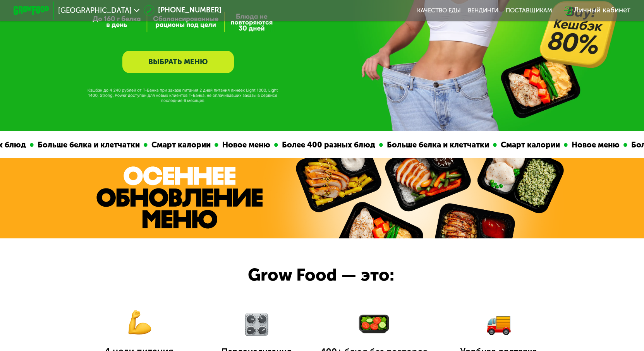 This screenshot has width=644, height=351. What do you see at coordinates (333, 275) in the screenshot?
I see `div: Grow Food — это:` at bounding box center [333, 275].